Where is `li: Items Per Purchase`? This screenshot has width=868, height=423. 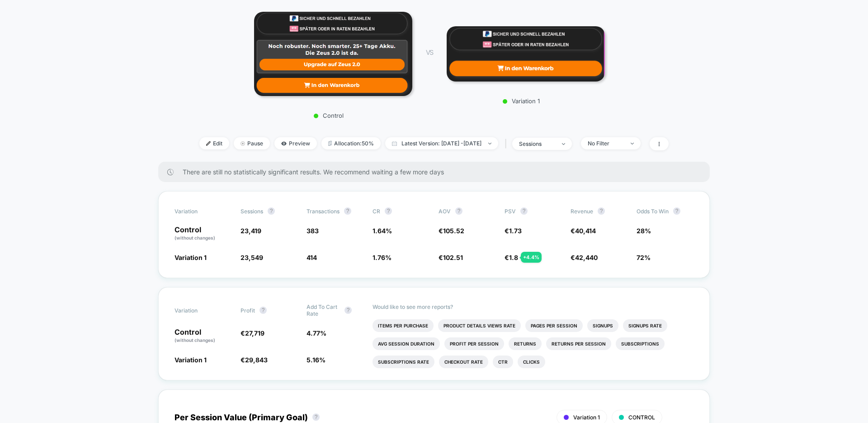
li: Items Per Purchase is located at coordinates (403, 325).